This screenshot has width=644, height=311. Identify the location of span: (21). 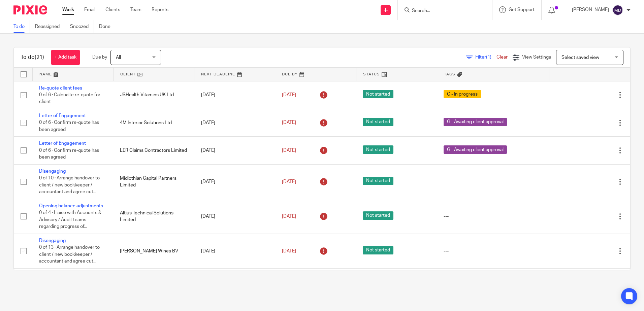
(40, 57).